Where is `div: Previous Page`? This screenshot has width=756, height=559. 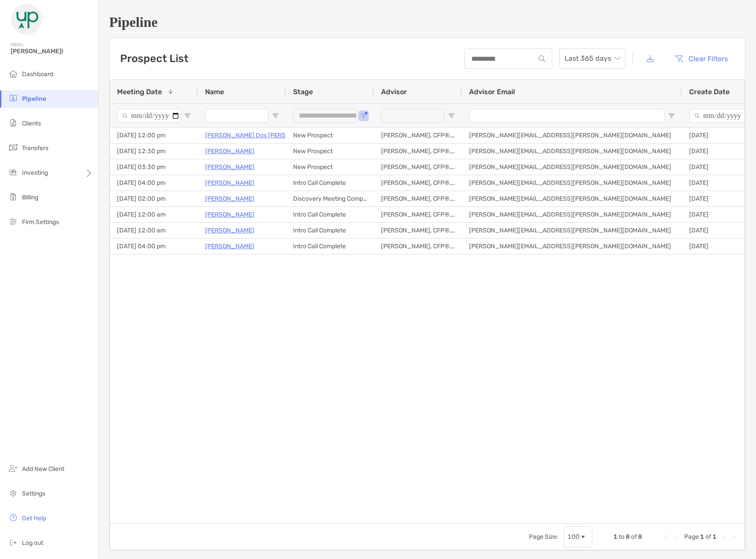 div: Previous Page is located at coordinates (677, 537).